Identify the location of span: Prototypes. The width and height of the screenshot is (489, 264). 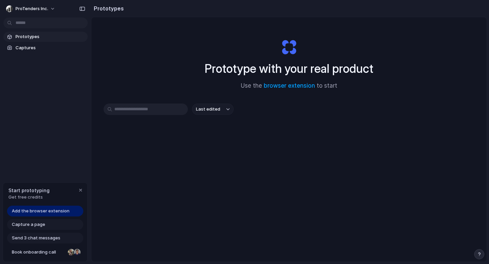
(50, 37).